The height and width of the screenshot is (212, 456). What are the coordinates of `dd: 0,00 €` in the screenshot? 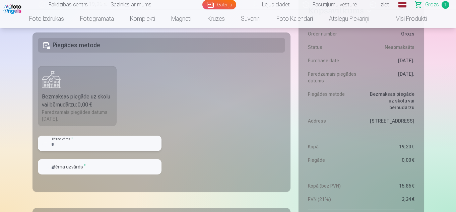 It's located at (389, 160).